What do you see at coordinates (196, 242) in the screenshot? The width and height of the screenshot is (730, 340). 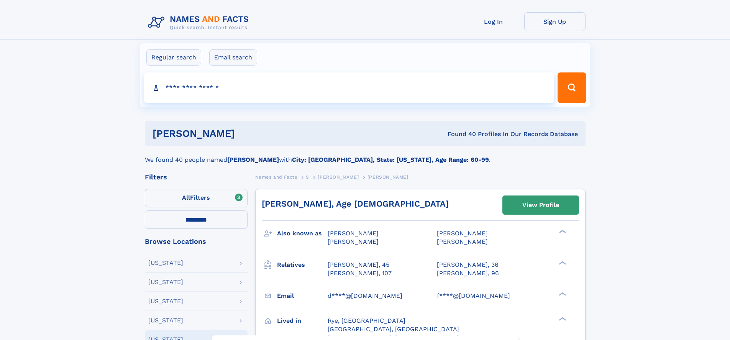 I see `div: Browse Locations` at bounding box center [196, 242].